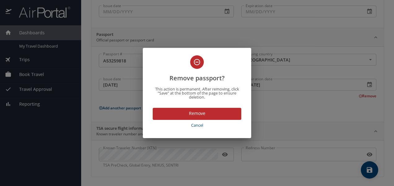 This screenshot has height=186, width=394. What do you see at coordinates (197, 69) in the screenshot?
I see `h2: Remove passport?` at bounding box center [197, 69].